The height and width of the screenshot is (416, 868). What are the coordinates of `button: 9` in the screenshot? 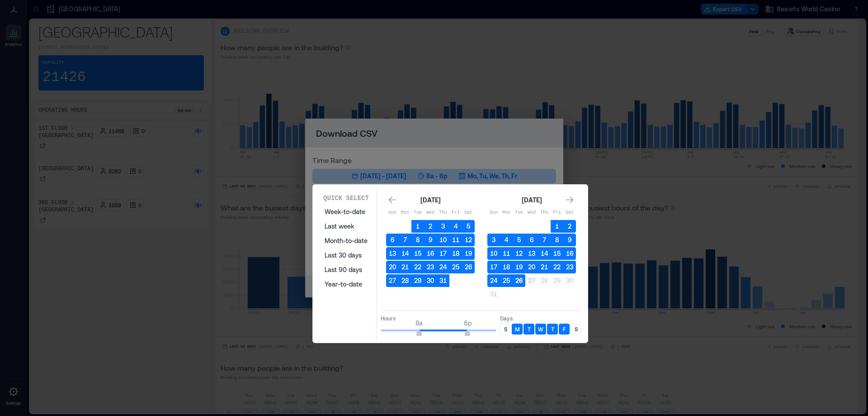 It's located at (430, 240).